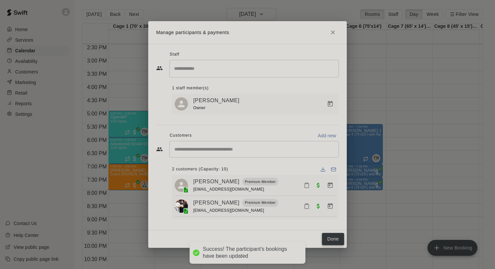 The image size is (495, 269). What do you see at coordinates (333, 32) in the screenshot?
I see `button: Close` at bounding box center [333, 32].